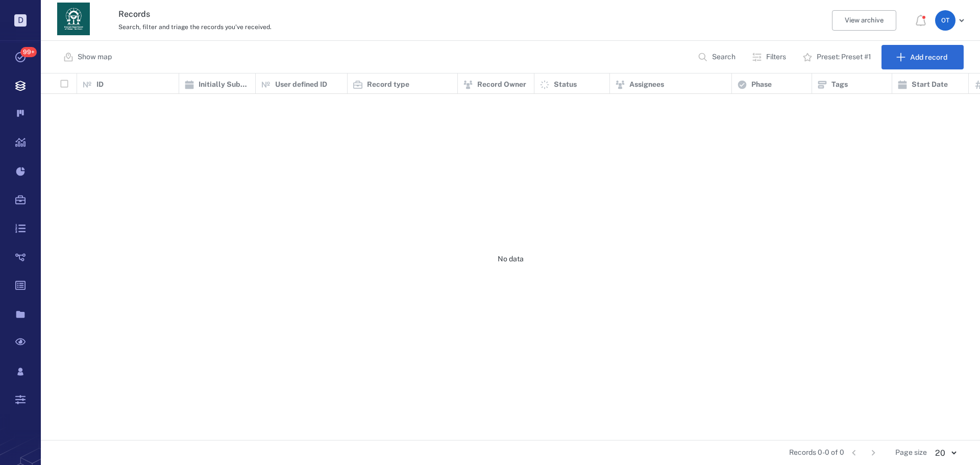 The width and height of the screenshot is (980, 465). Describe the element at coordinates (88, 57) in the screenshot. I see `button: Show map` at that location.